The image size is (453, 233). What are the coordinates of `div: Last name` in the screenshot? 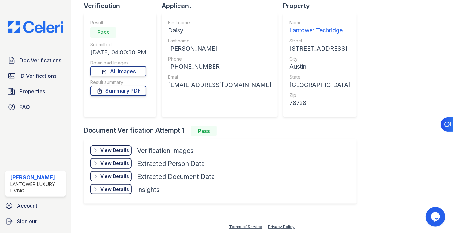 It's located at (220, 41).